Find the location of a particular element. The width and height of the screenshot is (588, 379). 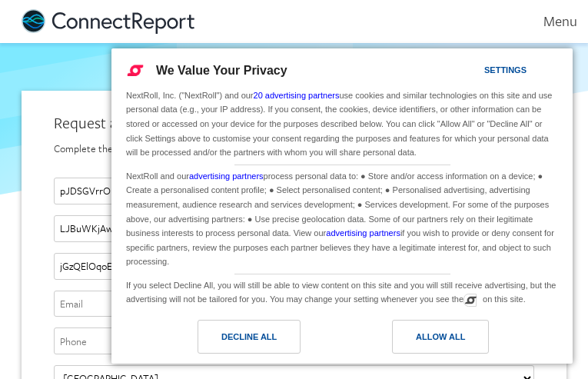

a: Allow All is located at coordinates (453, 340).